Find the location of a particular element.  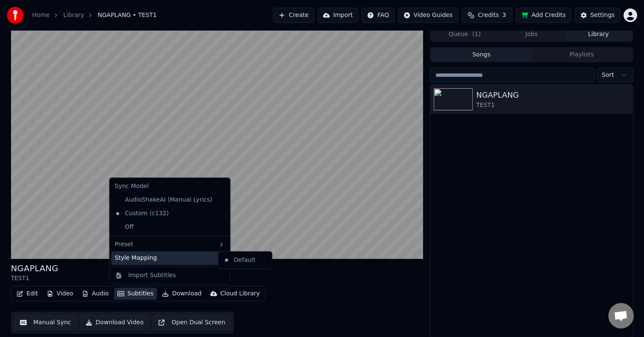

button: Video Guides is located at coordinates (428, 15).